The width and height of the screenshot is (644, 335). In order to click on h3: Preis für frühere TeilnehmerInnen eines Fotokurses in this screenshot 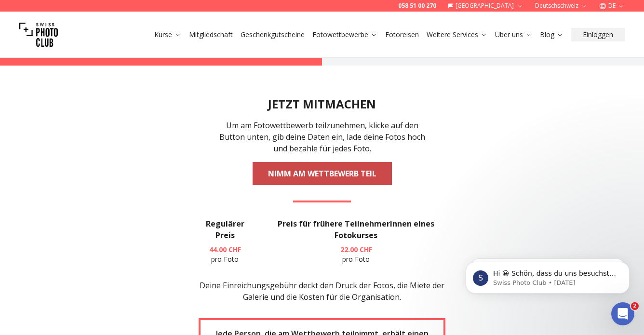, I will do `click(356, 229)`.